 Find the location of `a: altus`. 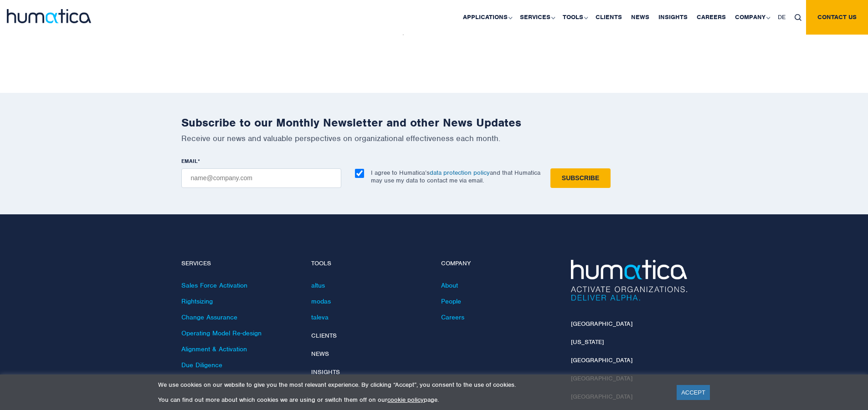

a: altus is located at coordinates (318, 286).